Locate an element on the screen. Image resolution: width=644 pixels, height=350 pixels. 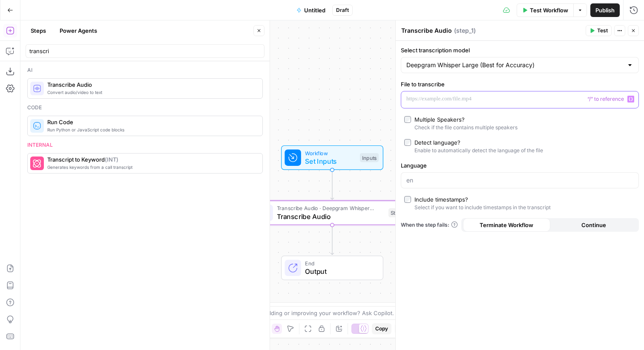
div: Code is located at coordinates (145, 107).